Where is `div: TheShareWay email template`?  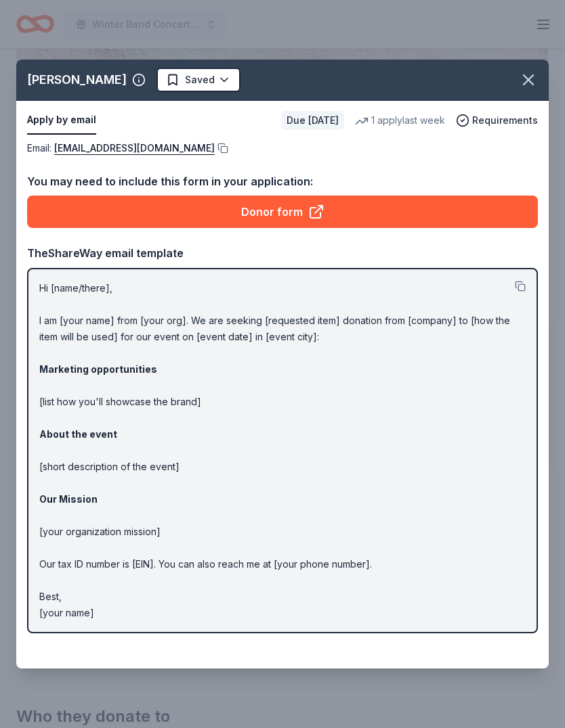
div: TheShareWay email template is located at coordinates (282, 253).